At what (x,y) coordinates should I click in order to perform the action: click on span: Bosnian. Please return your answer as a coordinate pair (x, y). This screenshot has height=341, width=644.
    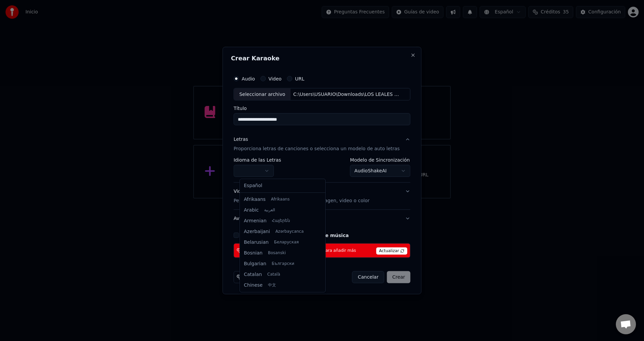
    Looking at the image, I should click on (253, 253).